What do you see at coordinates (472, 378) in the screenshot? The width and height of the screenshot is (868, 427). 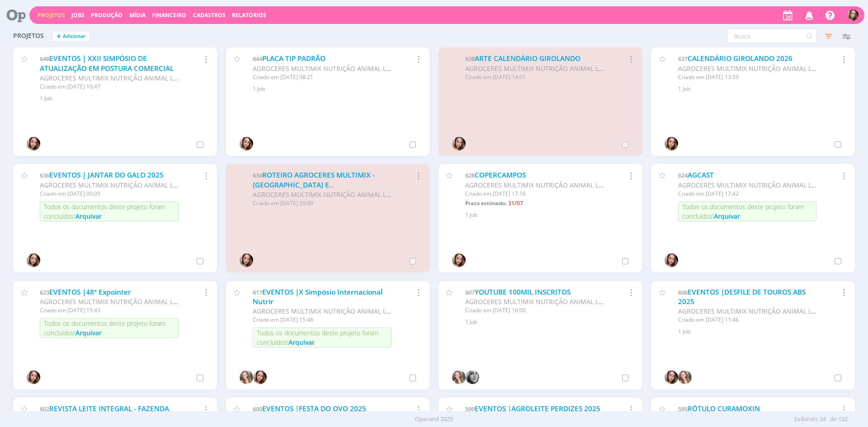 I see `img: J` at bounding box center [472, 378].